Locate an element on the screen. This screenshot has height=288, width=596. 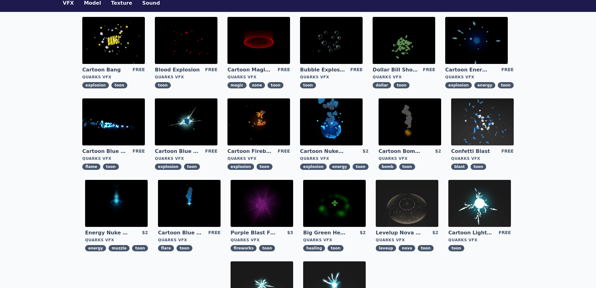
span: dollar is located at coordinates (382, 85).